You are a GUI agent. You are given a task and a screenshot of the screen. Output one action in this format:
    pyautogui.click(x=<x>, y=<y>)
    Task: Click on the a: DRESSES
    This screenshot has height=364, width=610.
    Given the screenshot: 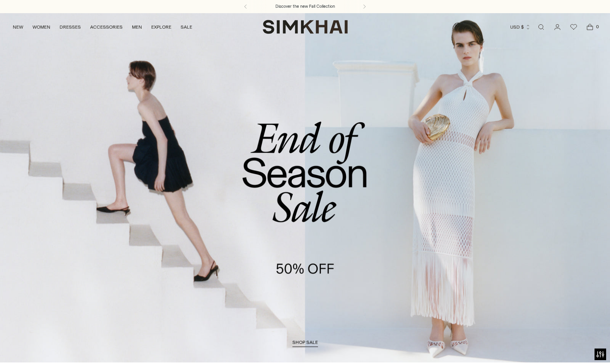 What is the action you would take?
    pyautogui.click(x=70, y=27)
    